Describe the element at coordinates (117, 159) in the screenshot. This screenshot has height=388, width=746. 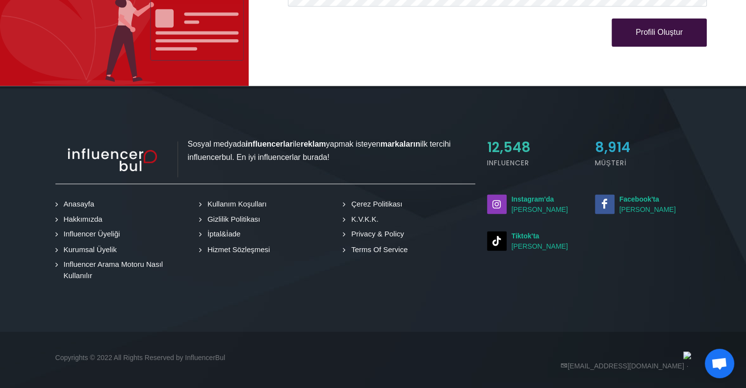
I see `img: influencer_light.png` at that location.